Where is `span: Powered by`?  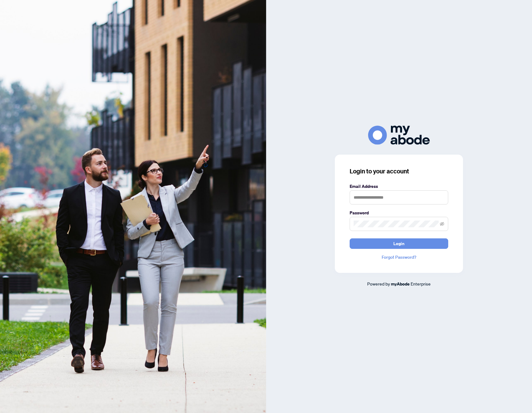
span: Powered by is located at coordinates (378, 284).